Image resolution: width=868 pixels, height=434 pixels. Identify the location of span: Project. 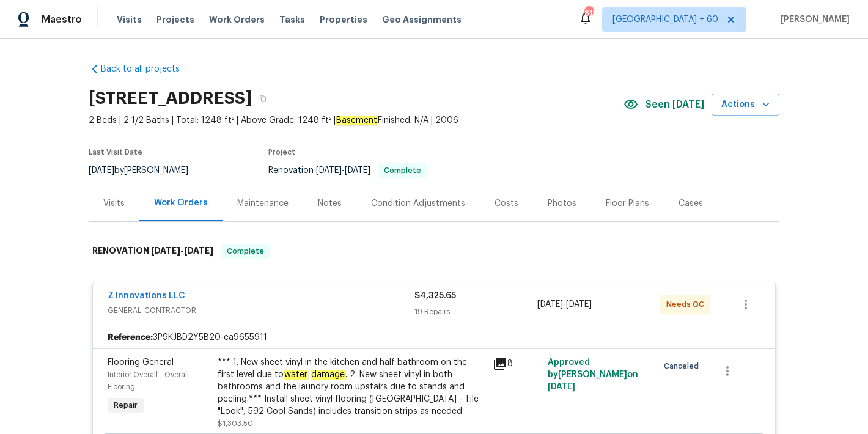
(281, 153).